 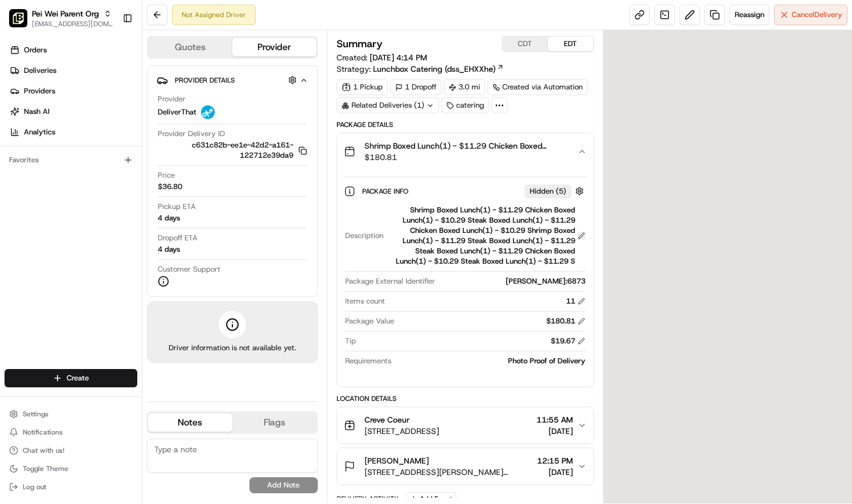 I want to click on span: Package Info, so click(x=386, y=191).